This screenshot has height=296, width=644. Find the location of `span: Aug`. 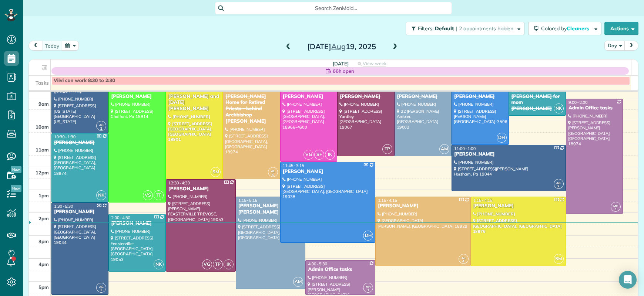

span: Aug is located at coordinates (339, 46).